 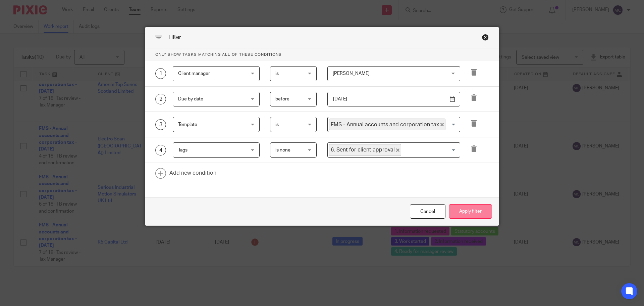 I want to click on span: before, so click(x=282, y=99).